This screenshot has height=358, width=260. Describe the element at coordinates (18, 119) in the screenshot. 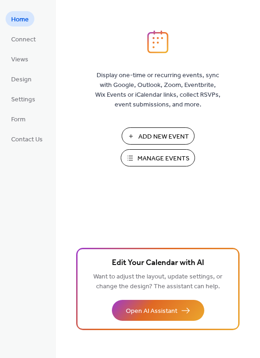

I see `span: Form` at that location.